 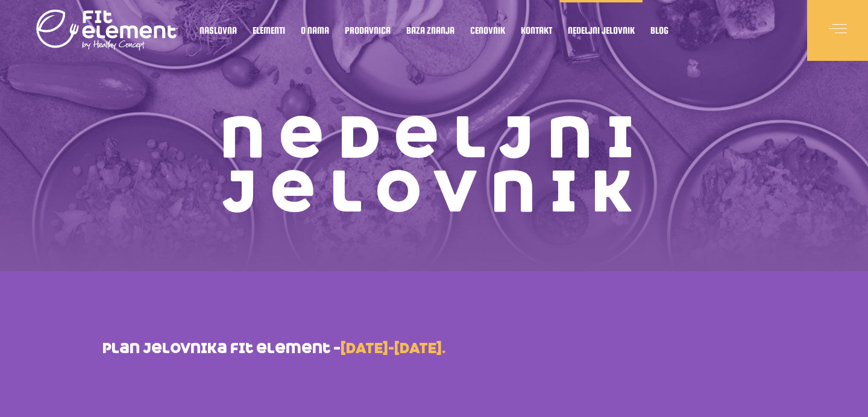 I want to click on p: plan jelovnika fit element –, so click(x=434, y=349).